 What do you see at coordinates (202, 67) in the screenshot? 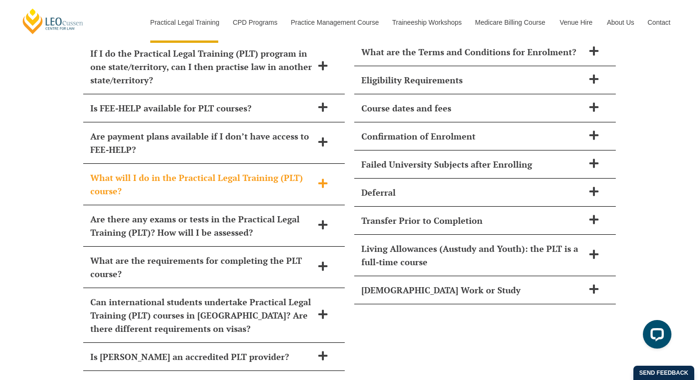
I see `h2: If I do the Practical Legal Training (PLT) program in one state/territory, can I then practise la...` at bounding box center [202, 67].